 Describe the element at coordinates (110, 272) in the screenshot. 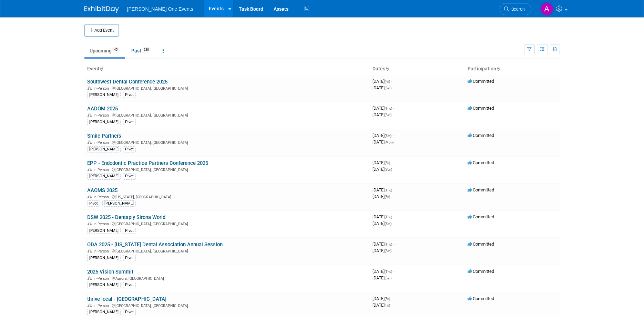

I see `a: 2025 Vision Summit` at that location.